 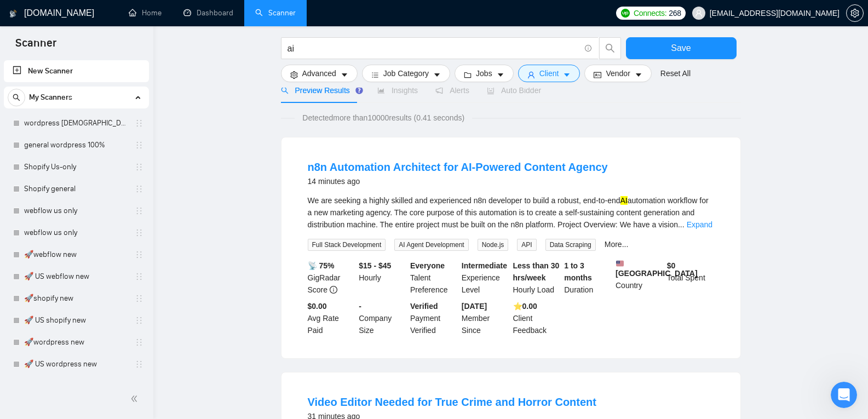 I want to click on a: Expand, so click(x=699, y=225).